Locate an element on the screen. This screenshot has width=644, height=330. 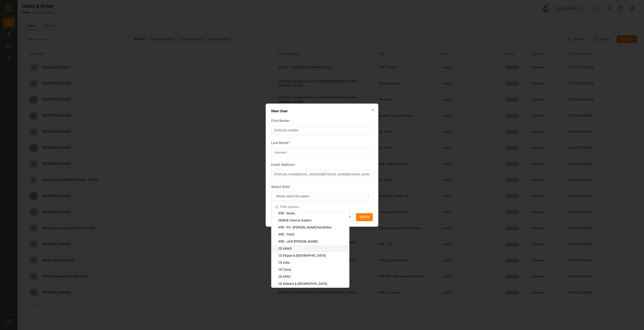
span: Last Name is located at coordinates (280, 143).